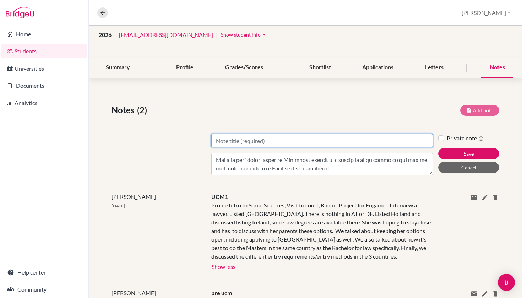 Image resolution: width=522 pixels, height=298 pixels. Describe the element at coordinates (20, 13) in the screenshot. I see `img: Bridge-U` at that location.